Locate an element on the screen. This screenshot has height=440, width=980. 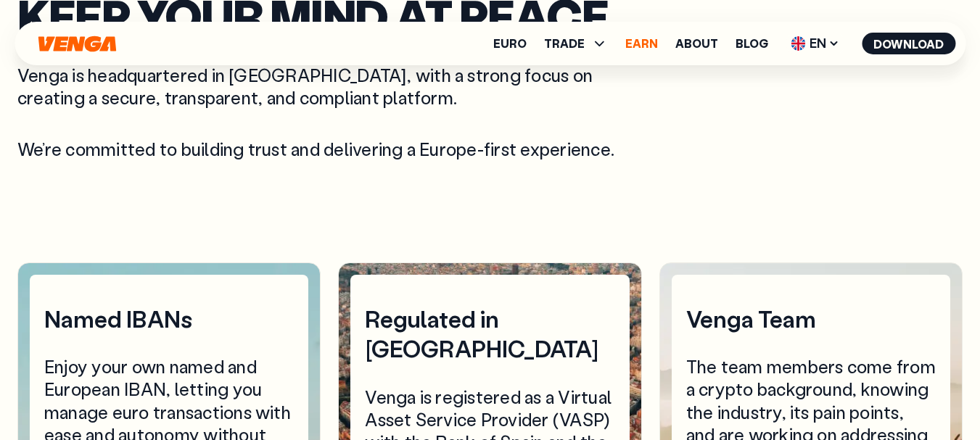
p: We’re committed to building trust and delivering a Europe-first experience. is located at coordinates (322, 148).